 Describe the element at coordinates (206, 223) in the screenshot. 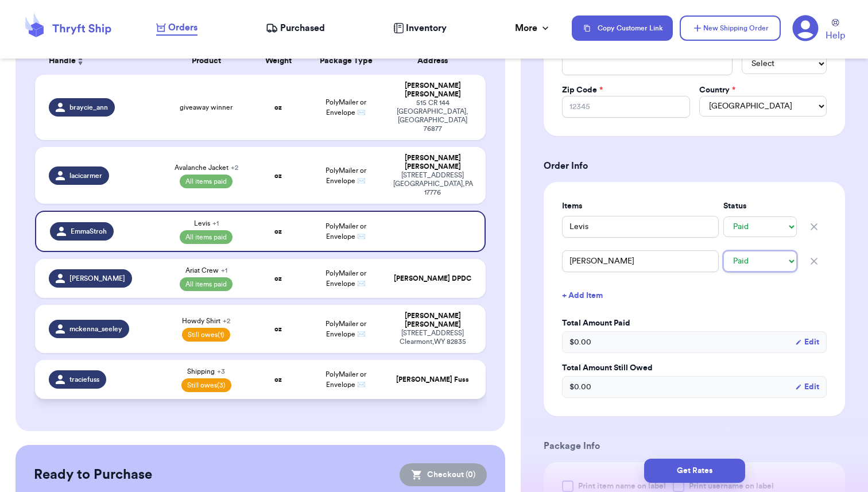

I see `span: Levis` at that location.